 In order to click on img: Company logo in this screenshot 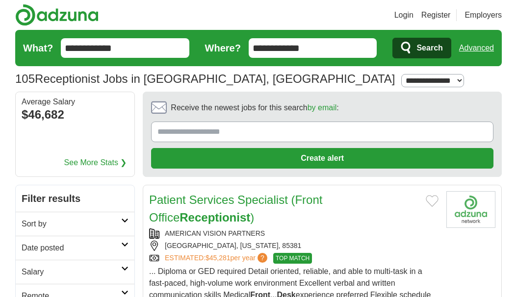, I will do `click(471, 209)`.